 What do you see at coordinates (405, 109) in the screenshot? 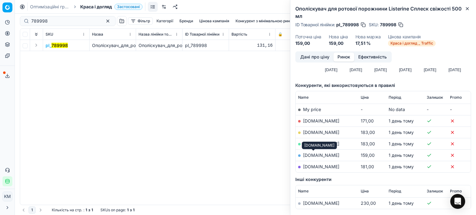
I see `td: No data` at bounding box center [405, 109].